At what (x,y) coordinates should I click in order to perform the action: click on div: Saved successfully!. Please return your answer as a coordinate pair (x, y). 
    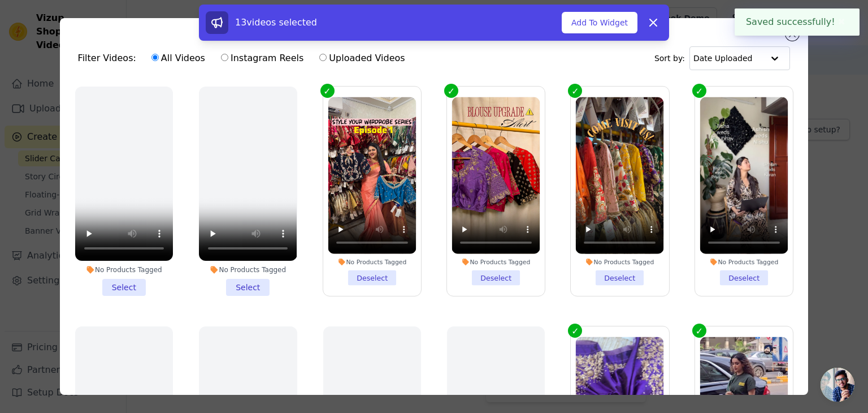
    Looking at the image, I should click on (797, 22).